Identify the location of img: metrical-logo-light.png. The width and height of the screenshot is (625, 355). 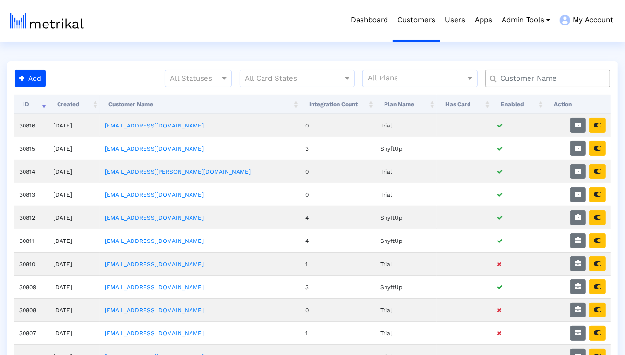
(47, 21).